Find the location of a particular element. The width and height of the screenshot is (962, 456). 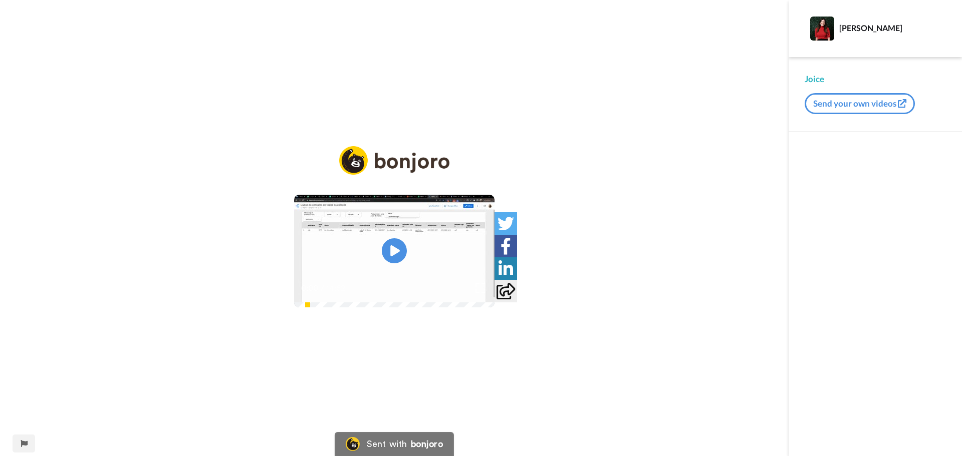

img: Profile Image is located at coordinates (822, 29).